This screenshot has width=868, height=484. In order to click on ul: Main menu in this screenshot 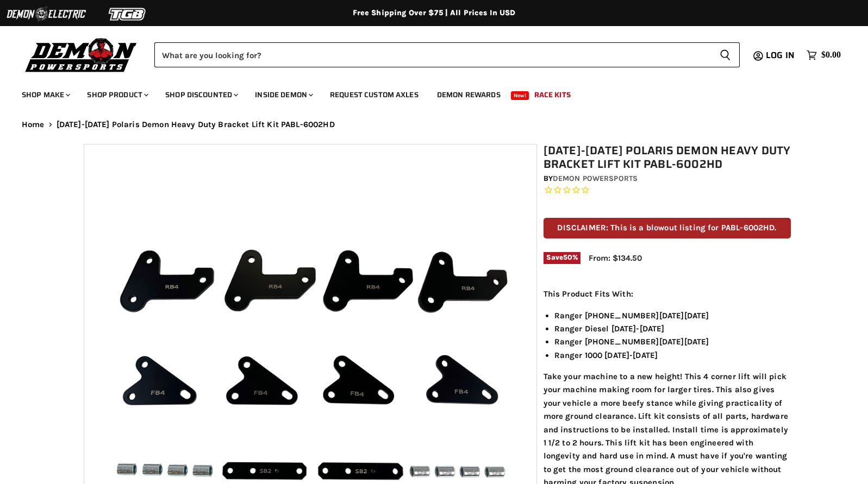, I will do `click(426, 92)`.